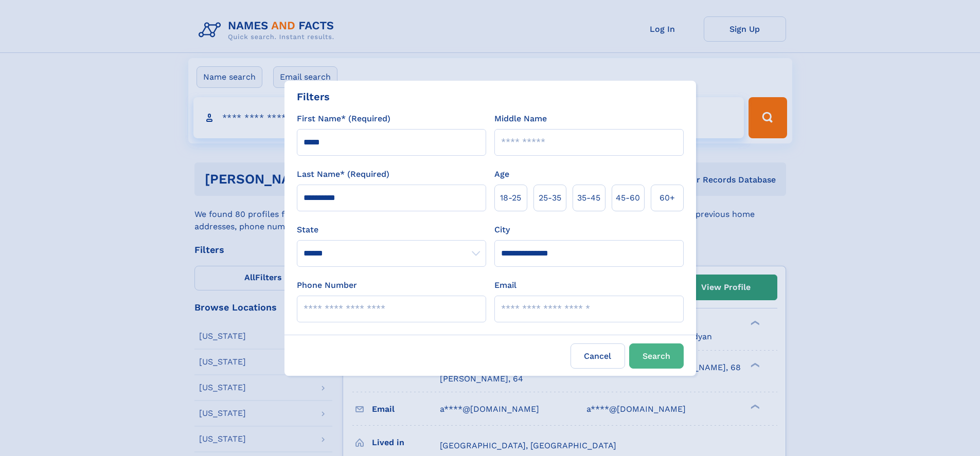 Image resolution: width=980 pixels, height=456 pixels. I want to click on label: City, so click(502, 230).